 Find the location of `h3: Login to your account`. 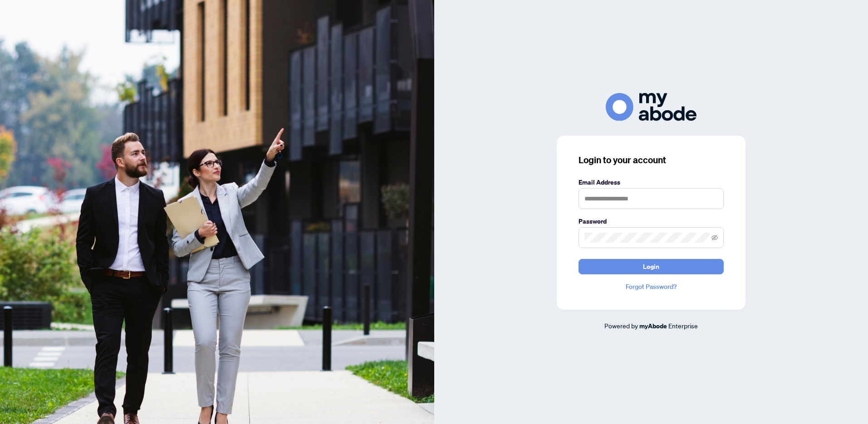

h3: Login to your account is located at coordinates (651, 160).